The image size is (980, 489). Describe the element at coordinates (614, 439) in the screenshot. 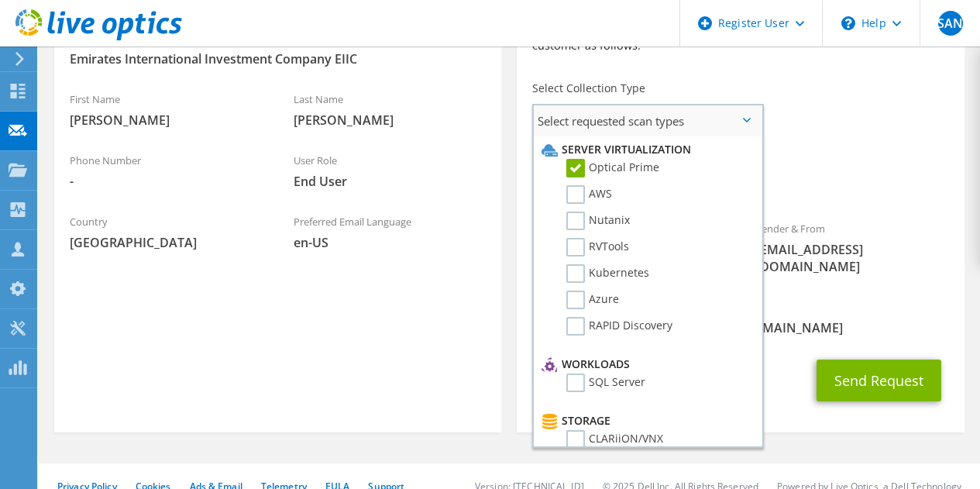

I see `label: CLARiiON/VNX` at that location.